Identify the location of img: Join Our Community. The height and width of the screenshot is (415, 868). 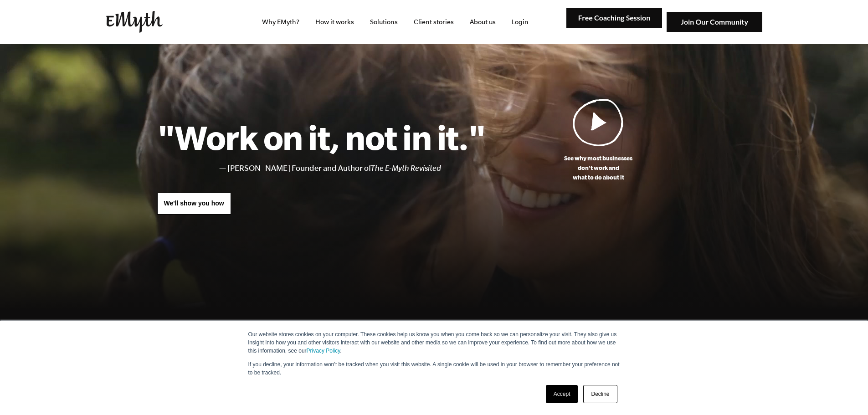
(714, 22).